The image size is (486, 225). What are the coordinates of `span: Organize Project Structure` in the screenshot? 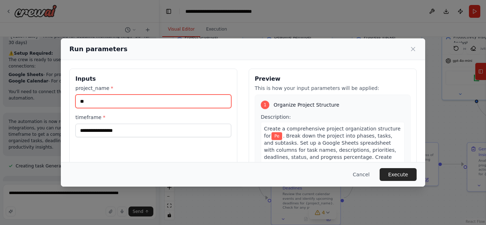 It's located at (306, 105).